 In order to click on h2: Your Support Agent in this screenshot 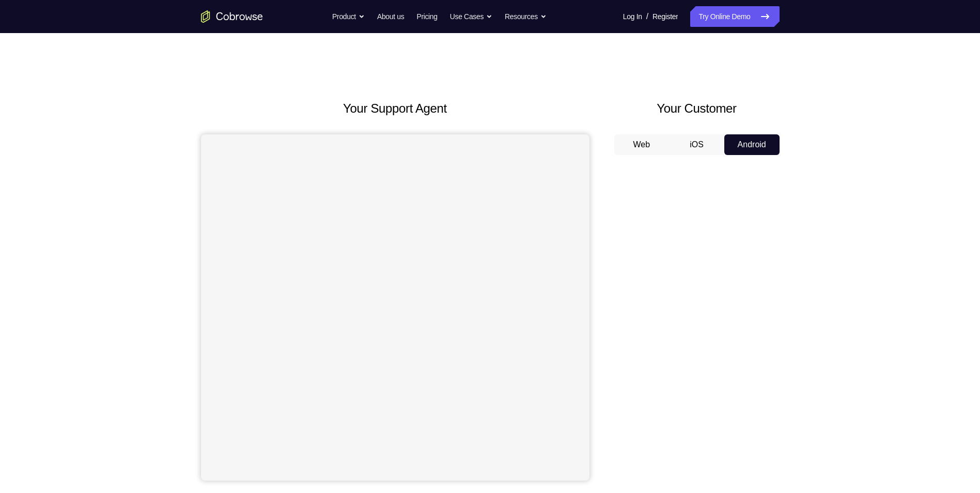, I will do `click(395, 109)`.